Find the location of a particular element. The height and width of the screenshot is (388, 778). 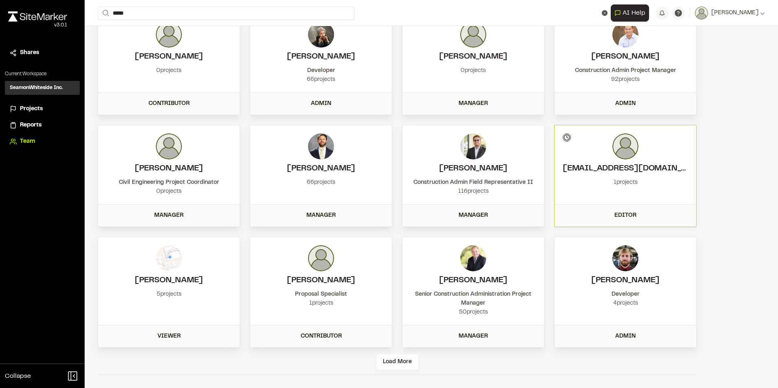

h2: Colin Brown is located at coordinates (473, 169).